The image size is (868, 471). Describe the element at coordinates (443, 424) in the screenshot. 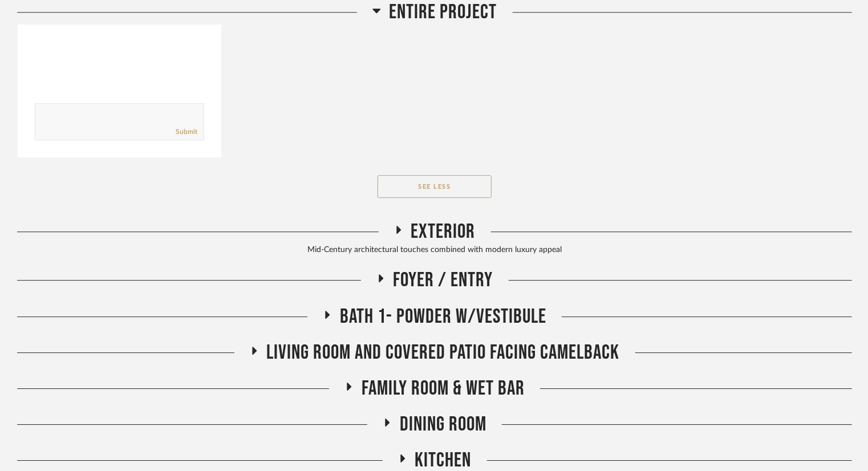

I see `span: Dining Room` at that location.